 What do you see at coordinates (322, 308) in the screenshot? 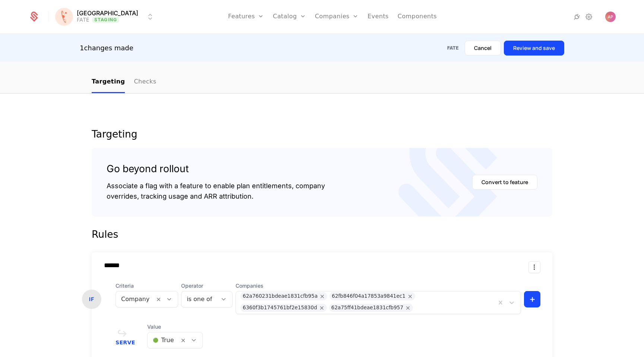
I see `div: Remove 6360f3b1745761bf2e15830d` at bounding box center [322, 308].